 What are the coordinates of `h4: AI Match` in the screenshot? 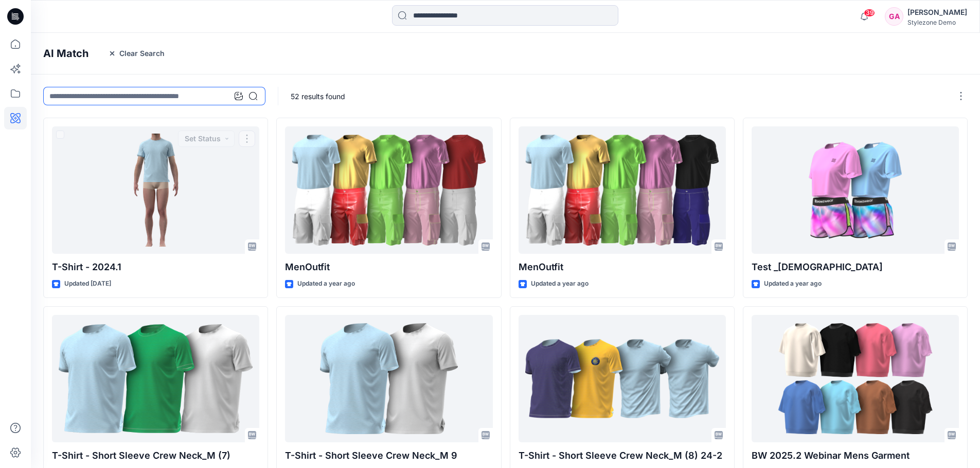 It's located at (66, 53).